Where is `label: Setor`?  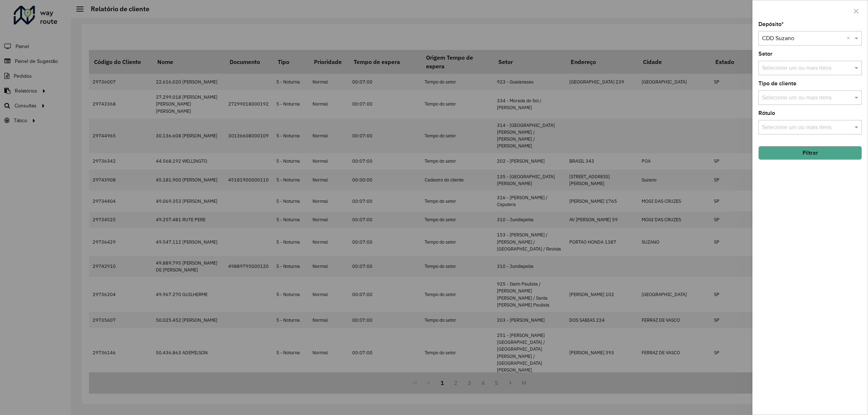
label: Setor is located at coordinates (765, 54).